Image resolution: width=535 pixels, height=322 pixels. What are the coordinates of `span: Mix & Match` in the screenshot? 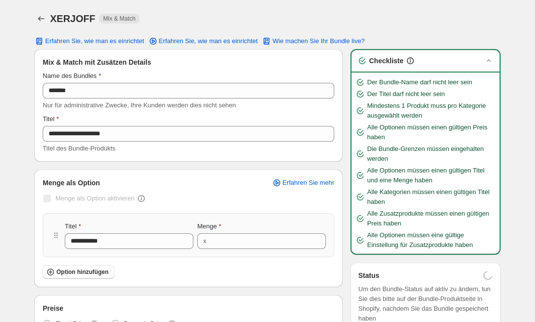 It's located at (119, 19).